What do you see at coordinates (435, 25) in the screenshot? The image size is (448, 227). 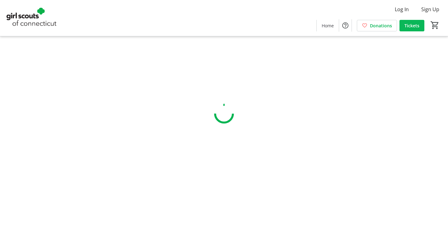 I see `button: Cart` at bounding box center [435, 25].